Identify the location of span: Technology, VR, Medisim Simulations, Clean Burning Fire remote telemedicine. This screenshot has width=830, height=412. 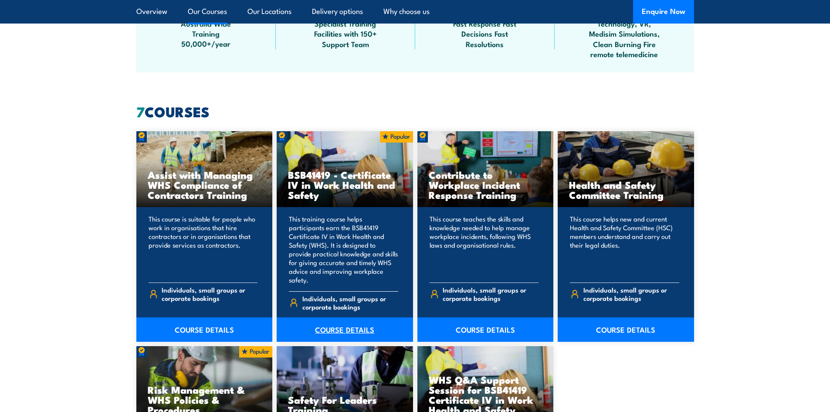
(624, 39).